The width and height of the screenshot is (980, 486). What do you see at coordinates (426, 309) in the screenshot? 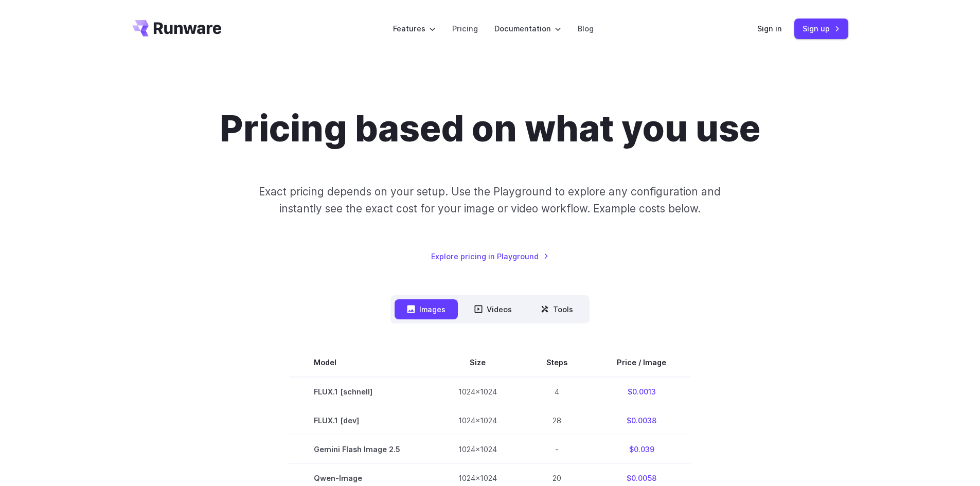
I see `button: Images` at bounding box center [426, 309].